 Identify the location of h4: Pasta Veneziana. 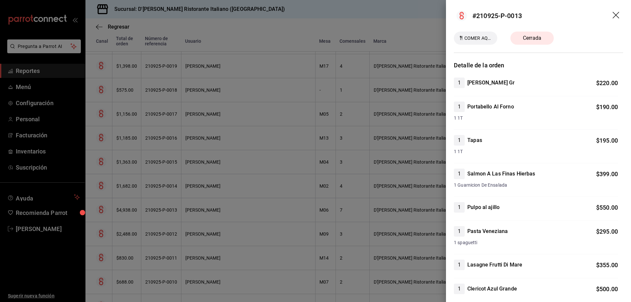
(488, 231).